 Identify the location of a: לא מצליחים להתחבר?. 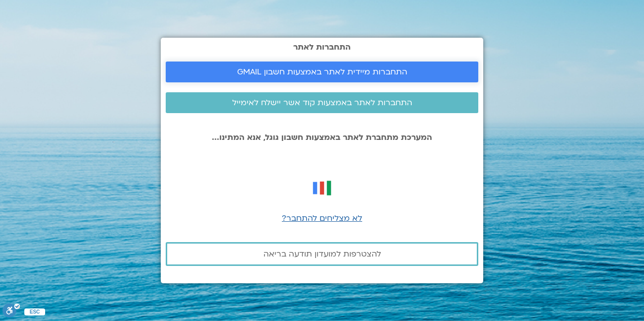
(322, 218).